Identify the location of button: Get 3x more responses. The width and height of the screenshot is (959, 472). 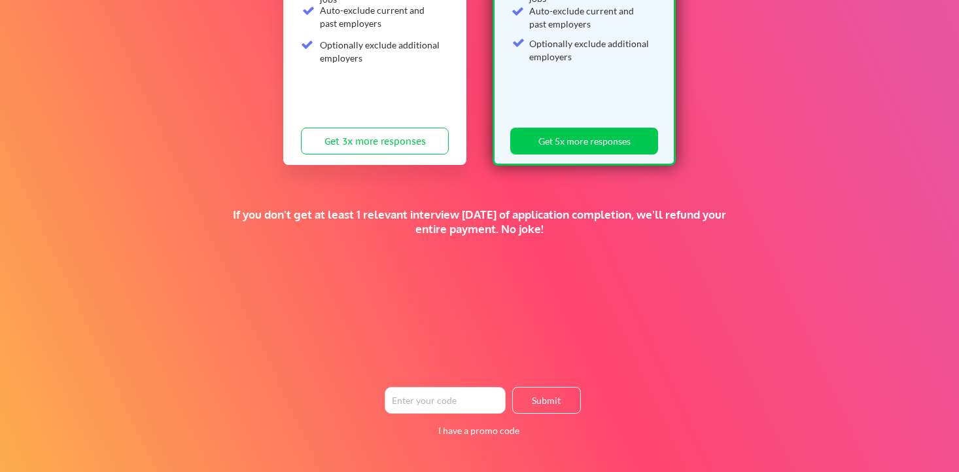
(375, 141).